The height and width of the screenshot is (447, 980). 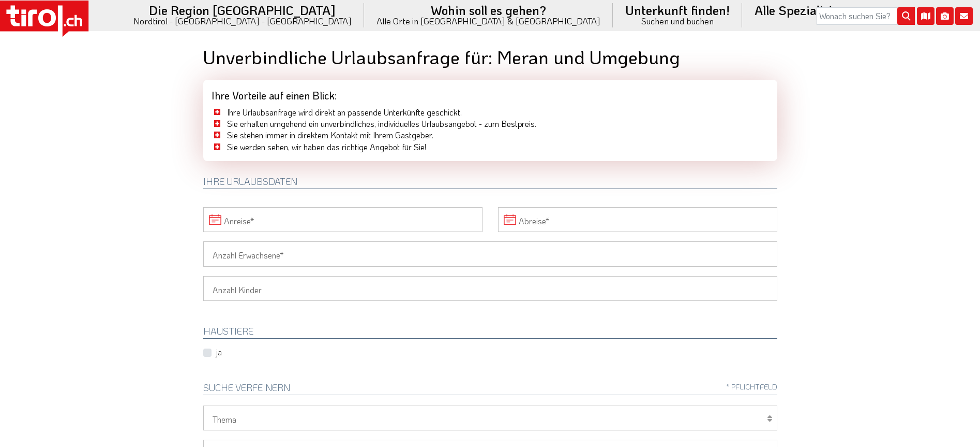 What do you see at coordinates (490, 388) in the screenshot?
I see `h2: Suche verfeinern` at bounding box center [490, 388].